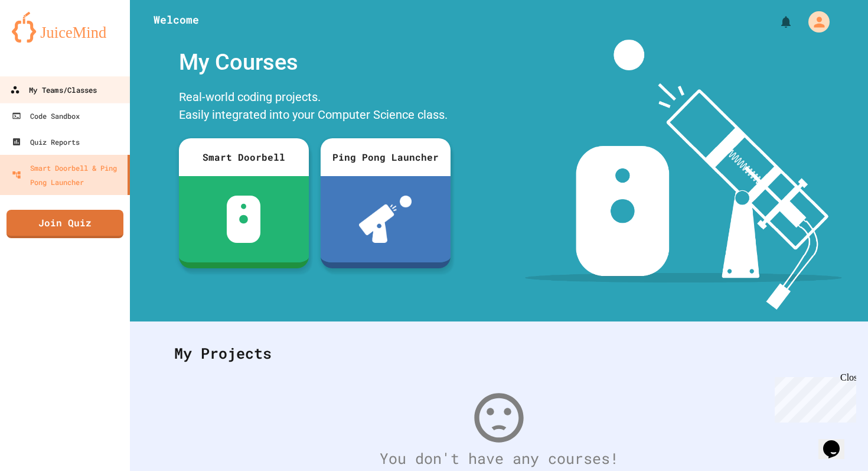 This screenshot has height=471, width=868. I want to click on div: Smart Doorbell, so click(244, 157).